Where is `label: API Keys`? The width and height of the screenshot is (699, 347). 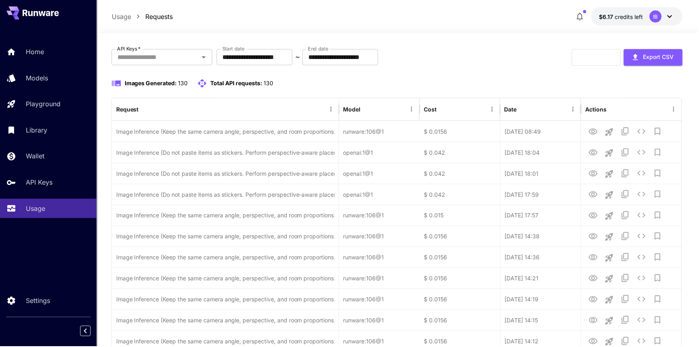 label: API Keys is located at coordinates (129, 49).